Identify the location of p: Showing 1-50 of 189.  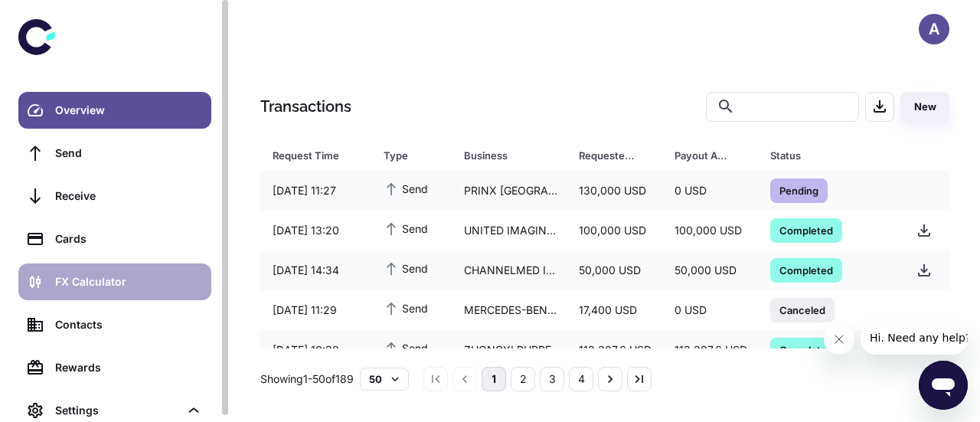
(307, 379).